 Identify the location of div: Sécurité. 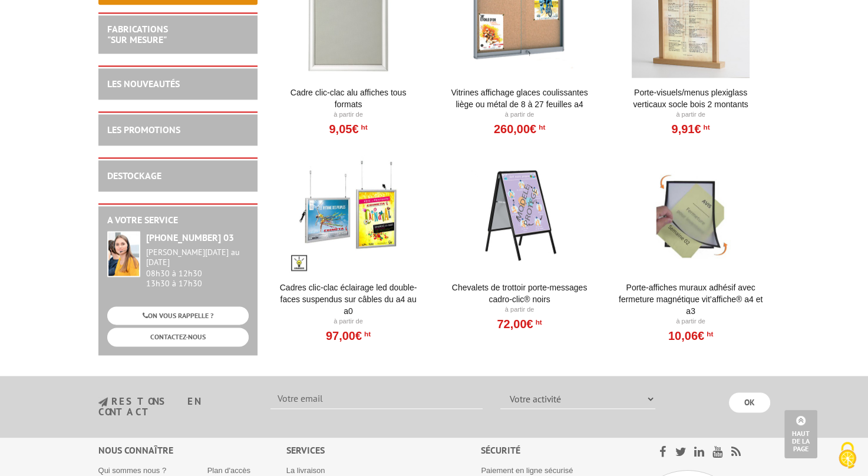
(554, 450).